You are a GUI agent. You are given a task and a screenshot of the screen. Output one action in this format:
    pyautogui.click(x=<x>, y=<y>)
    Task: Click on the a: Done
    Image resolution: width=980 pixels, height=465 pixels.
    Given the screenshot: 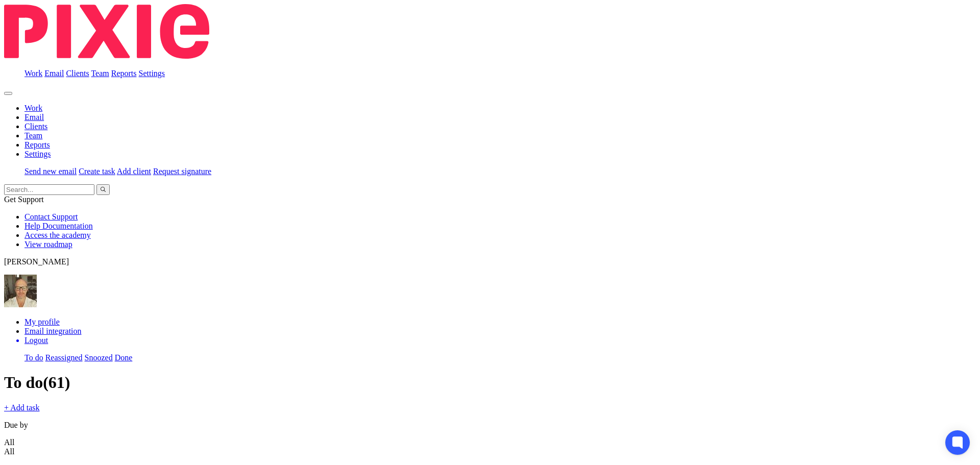 What is the action you would take?
    pyautogui.click(x=123, y=357)
    